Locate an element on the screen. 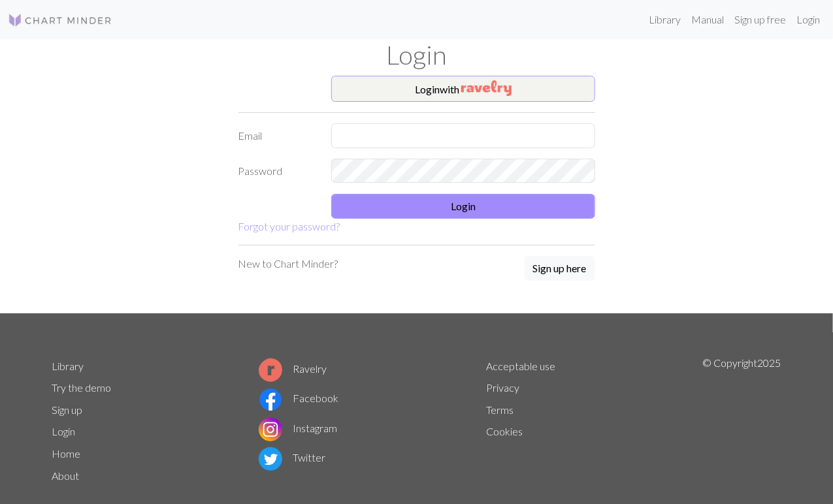 Image resolution: width=833 pixels, height=504 pixels. img: Facebook logo is located at coordinates (270, 399).